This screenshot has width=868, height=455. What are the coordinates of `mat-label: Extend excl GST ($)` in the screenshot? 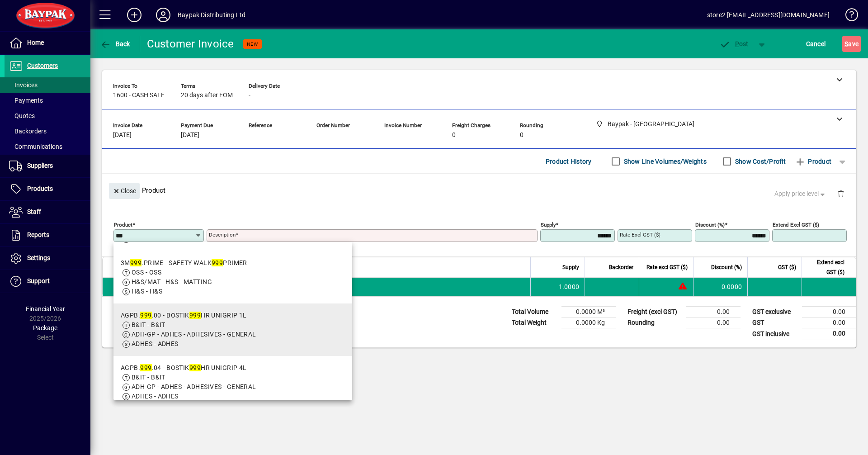 It's located at (796, 224).